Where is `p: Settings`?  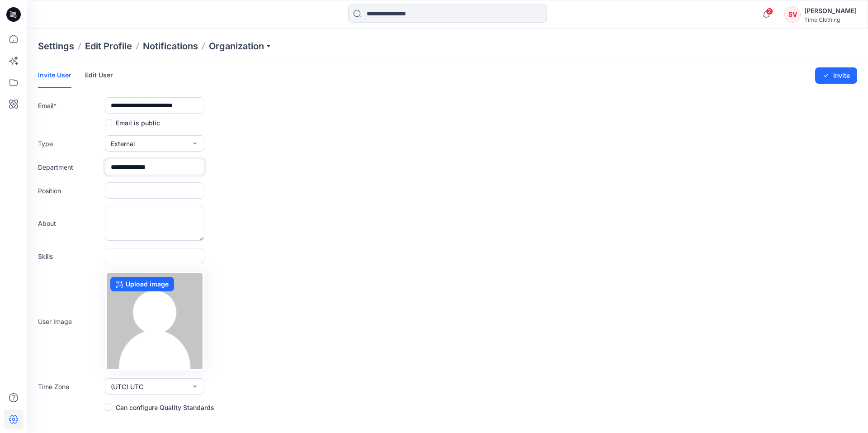 p: Settings is located at coordinates (56, 46).